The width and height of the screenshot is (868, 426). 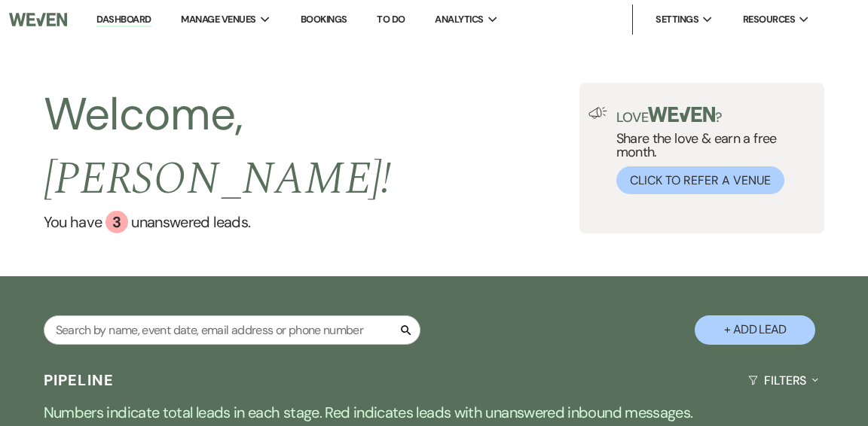 I want to click on span: Settings, so click(x=677, y=20).